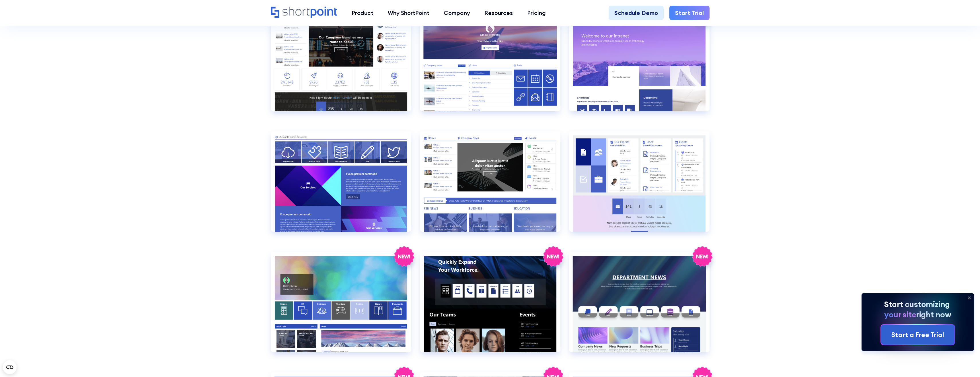 The height and width of the screenshot is (377, 980). I want to click on a: Employees Directory 3, so click(341, 67).